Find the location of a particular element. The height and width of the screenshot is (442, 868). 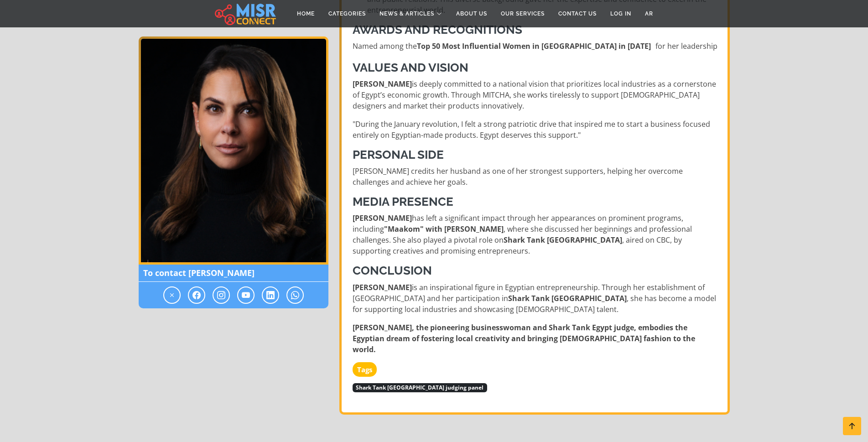

p: is an inspirational figure in Egyptian entrepreneurship. Through her establishment of [GEOGRAPHIC... is located at coordinates (535, 298).